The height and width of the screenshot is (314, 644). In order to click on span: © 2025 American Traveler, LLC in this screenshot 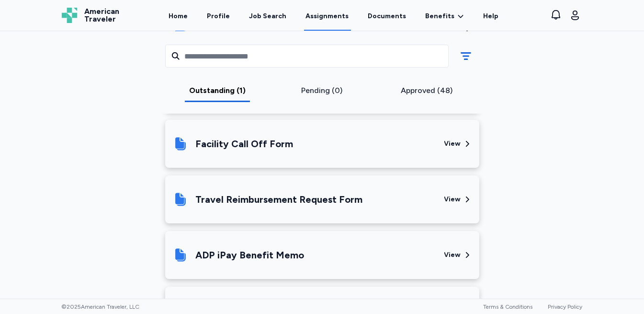, I will do `click(100, 307)`.